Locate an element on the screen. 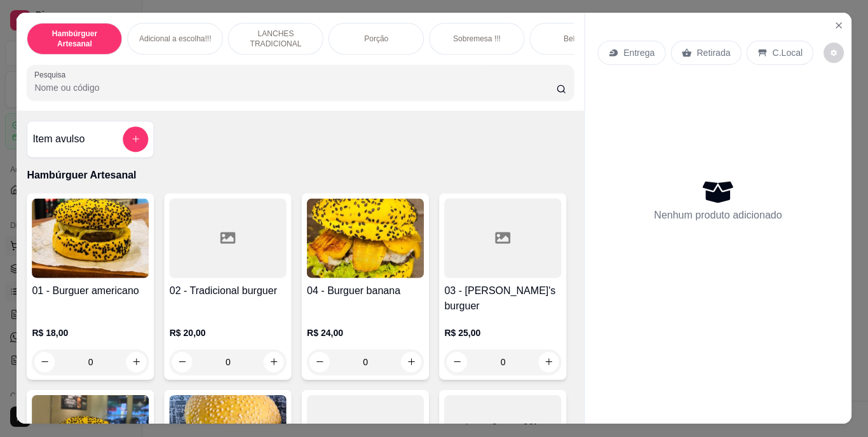 This screenshot has width=868, height=437. p: Sobremesa !!! is located at coordinates (476, 39).